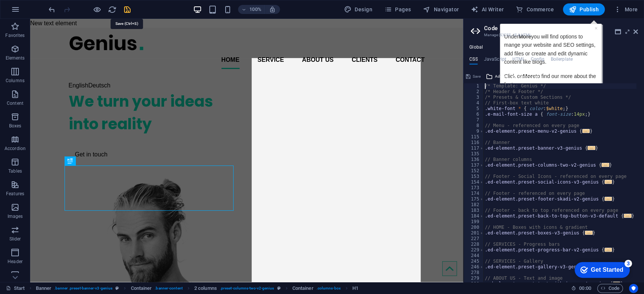 This screenshot has width=644, height=294. I want to click on div: 199, so click(474, 221).